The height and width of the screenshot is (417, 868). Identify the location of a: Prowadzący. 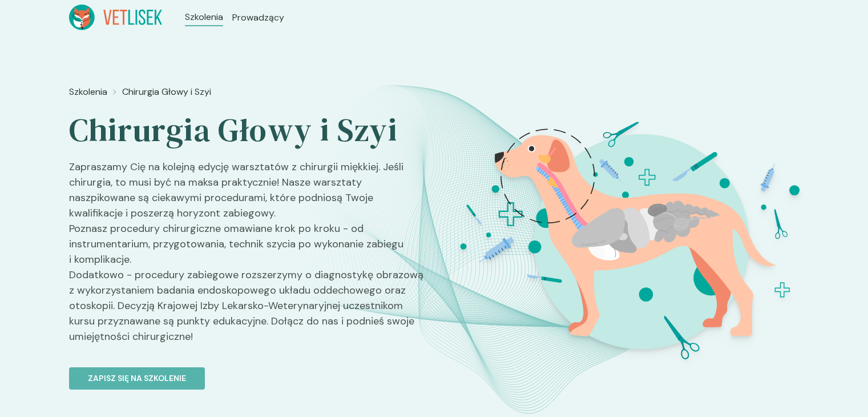
(258, 18).